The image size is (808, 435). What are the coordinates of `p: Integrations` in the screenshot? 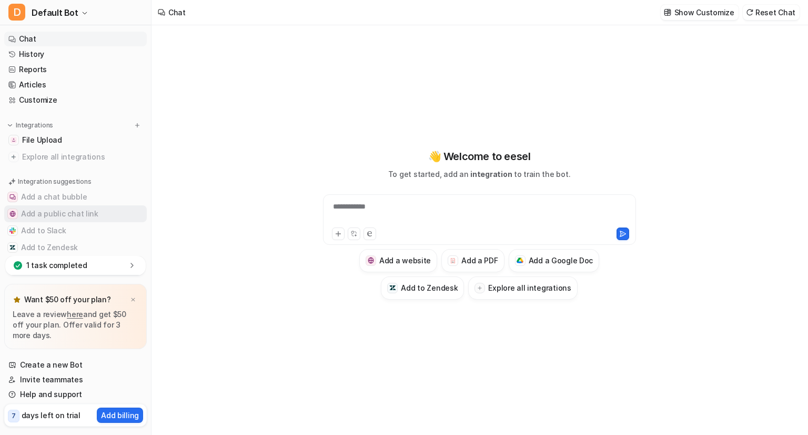 It's located at (34, 125).